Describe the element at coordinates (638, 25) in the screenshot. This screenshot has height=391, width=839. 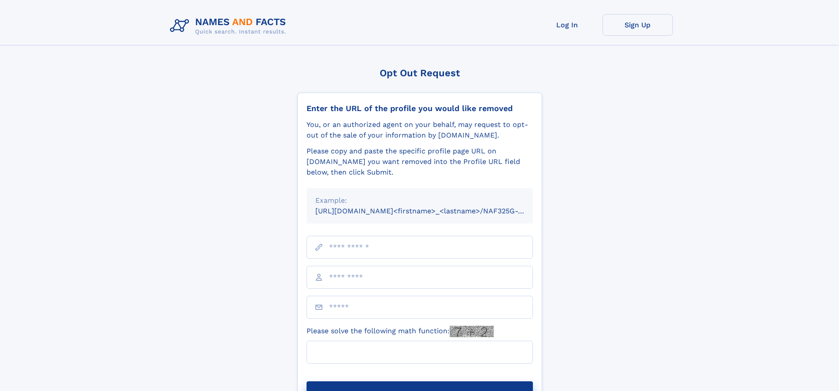
I see `a: Sign Up` at that location.